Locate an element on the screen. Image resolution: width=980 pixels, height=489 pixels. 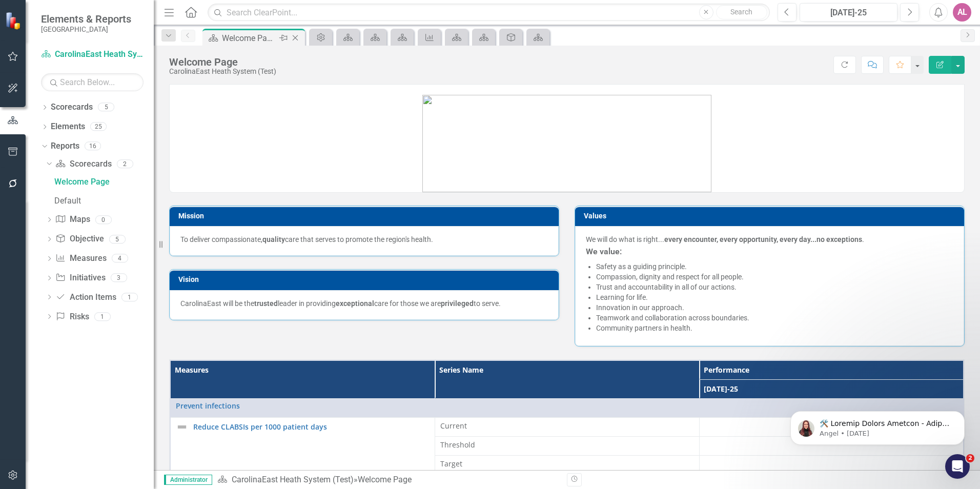
img: Not Defined is located at coordinates (182, 427).